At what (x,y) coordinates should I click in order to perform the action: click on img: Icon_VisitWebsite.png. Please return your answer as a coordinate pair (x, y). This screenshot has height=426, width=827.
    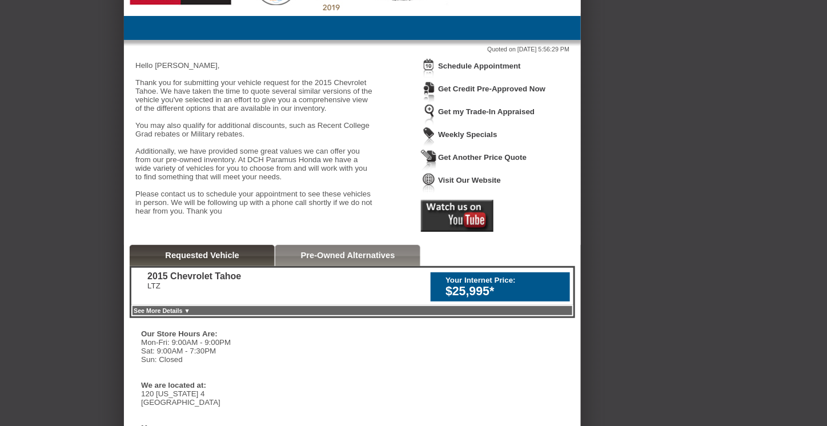
    Looking at the image, I should click on (429, 183).